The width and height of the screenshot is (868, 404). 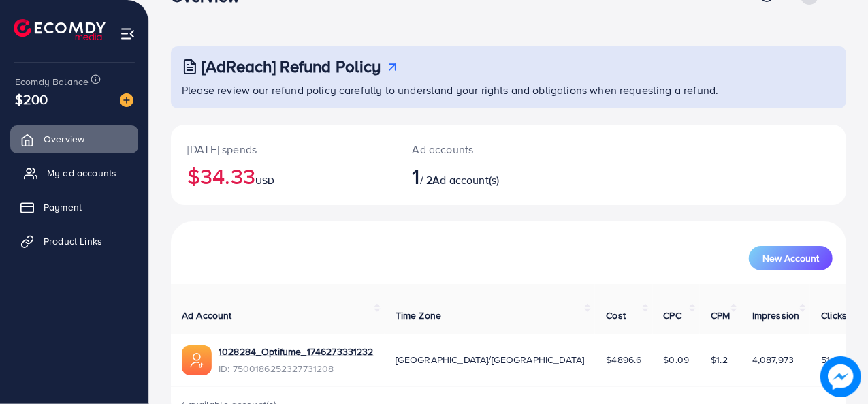 What do you see at coordinates (791, 258) in the screenshot?
I see `button: New Account` at bounding box center [791, 258].